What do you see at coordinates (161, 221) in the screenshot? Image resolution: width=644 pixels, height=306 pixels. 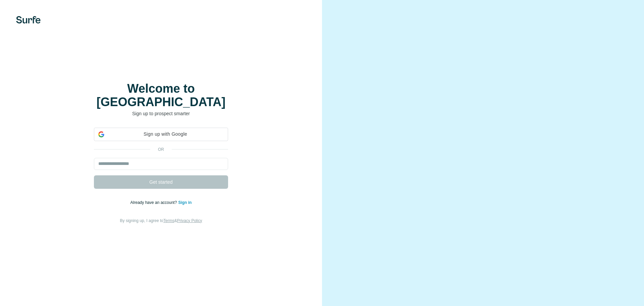 I see `span: By signing up, I agree to &` at bounding box center [161, 221].